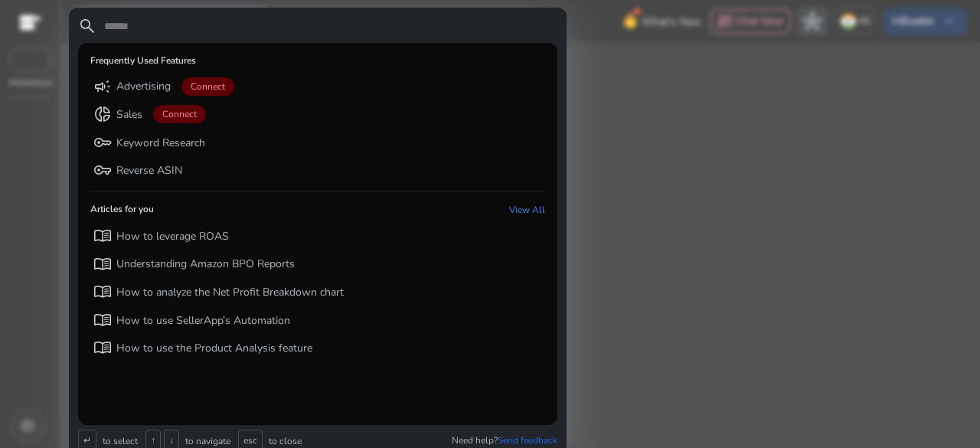 Image resolution: width=980 pixels, height=448 pixels. What do you see at coordinates (229, 293) in the screenshot?
I see `p: How to analyze the Net Profit Breakdown chart` at bounding box center [229, 293].